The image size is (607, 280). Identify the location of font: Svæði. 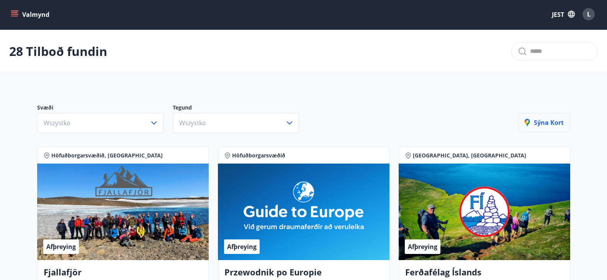
(45, 107).